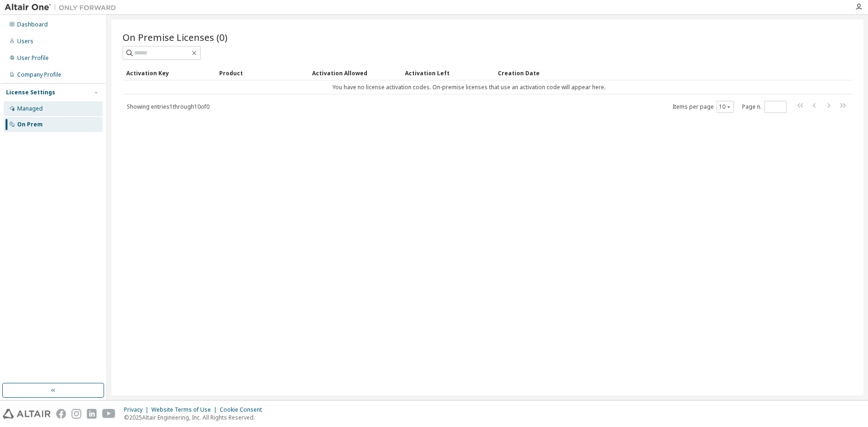 The image size is (868, 427). Describe the element at coordinates (448, 73) in the screenshot. I see `div: Activation Left` at that location.